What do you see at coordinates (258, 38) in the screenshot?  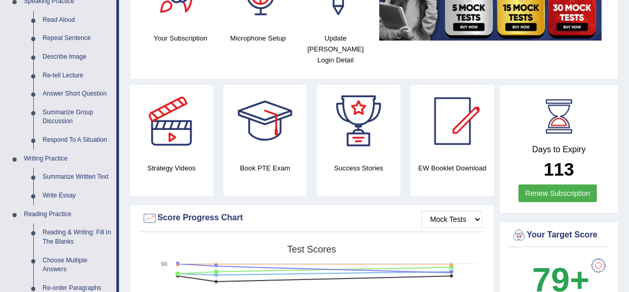 I see `h4: Microphone Setup` at bounding box center [258, 38].